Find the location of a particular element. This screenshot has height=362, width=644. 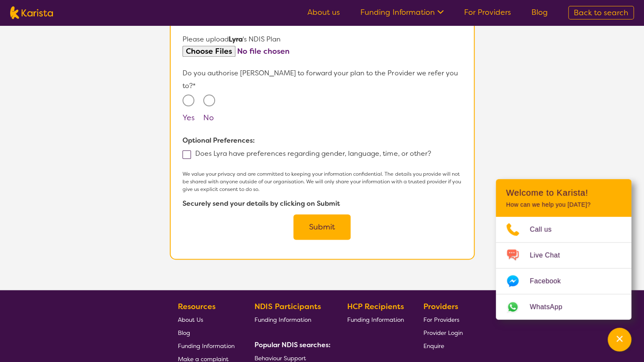

a: Provider Login is located at coordinates (443, 332).